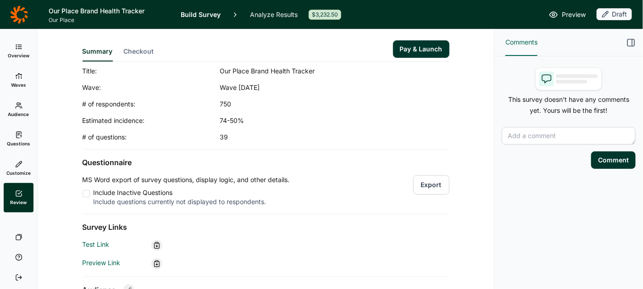  Describe the element at coordinates (615, 14) in the screenshot. I see `div: Draft` at that location.